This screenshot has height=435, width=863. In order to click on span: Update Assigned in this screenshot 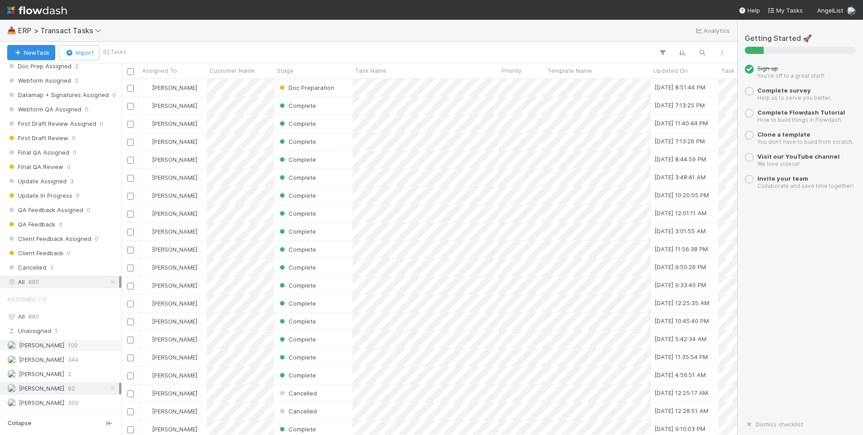, I will do `click(37, 181)`.